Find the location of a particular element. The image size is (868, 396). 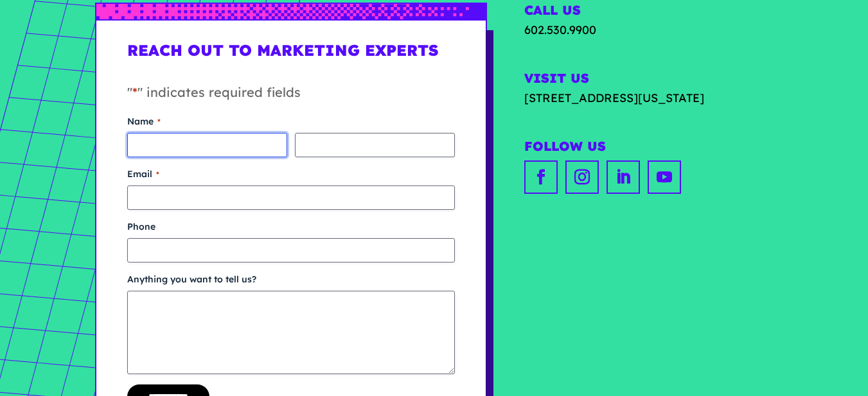

p: " " indicates required fields is located at coordinates (291, 99).